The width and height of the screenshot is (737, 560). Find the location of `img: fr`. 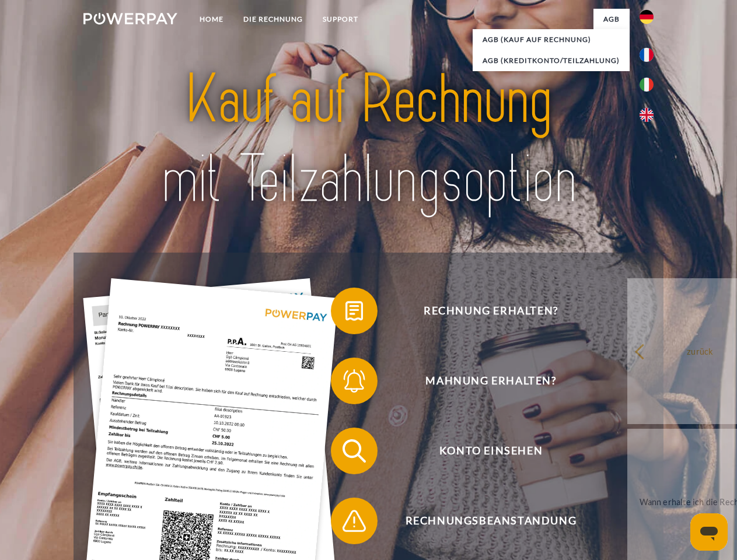

img: fr is located at coordinates (647, 55).